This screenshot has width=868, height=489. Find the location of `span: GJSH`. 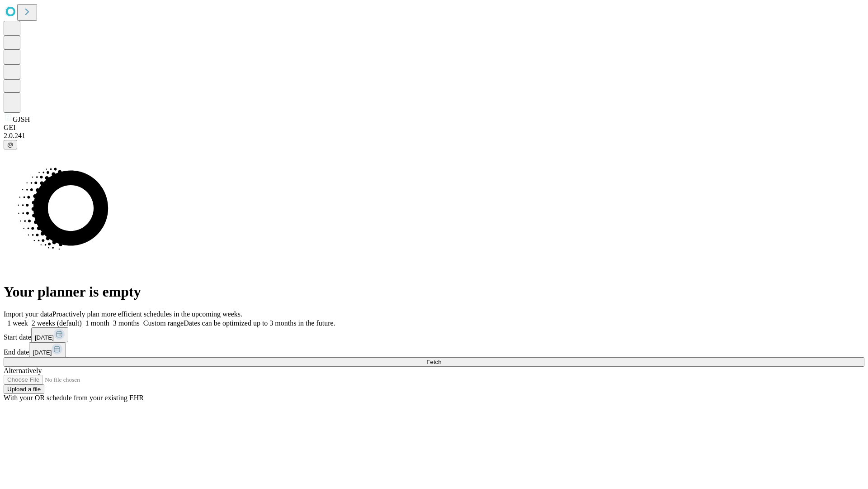

span: GJSH is located at coordinates (21, 119).